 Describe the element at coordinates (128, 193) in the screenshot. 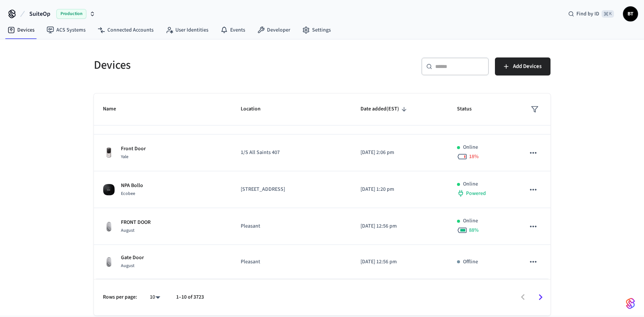

I see `span: Ecobee` at that location.